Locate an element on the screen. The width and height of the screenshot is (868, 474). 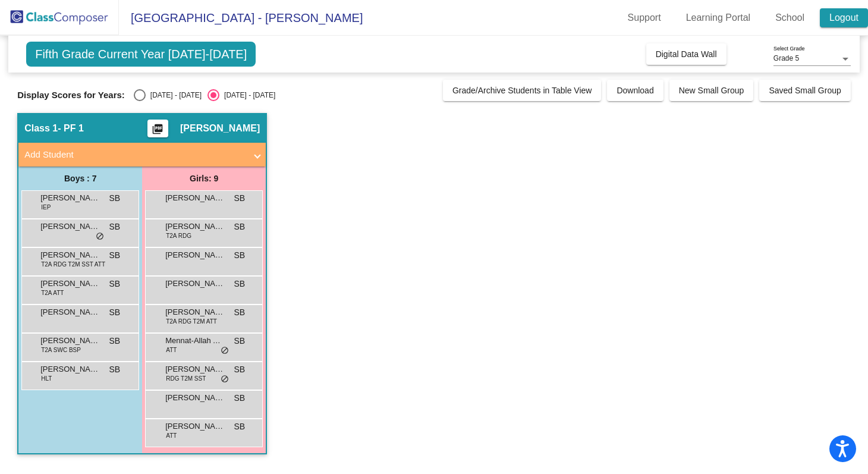
span: Mennat-Allah Alarthy is located at coordinates (195, 340).